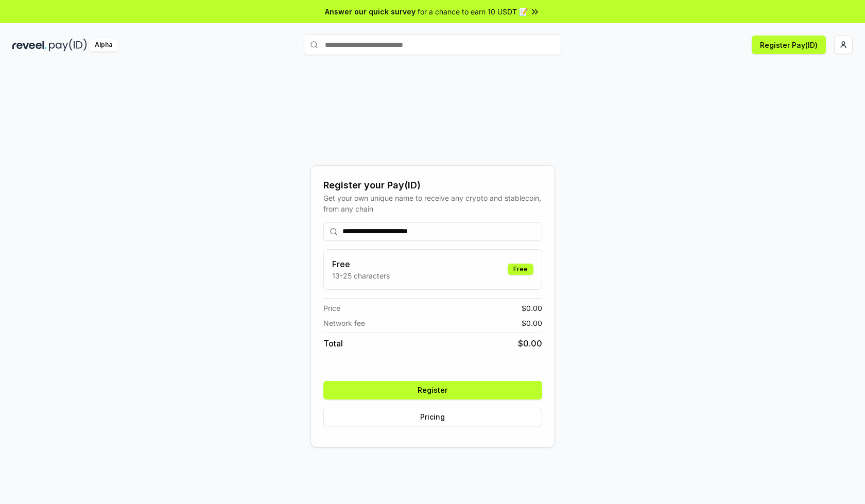 The height and width of the screenshot is (504, 865). Describe the element at coordinates (789, 45) in the screenshot. I see `button: Register Pay(ID)` at that location.